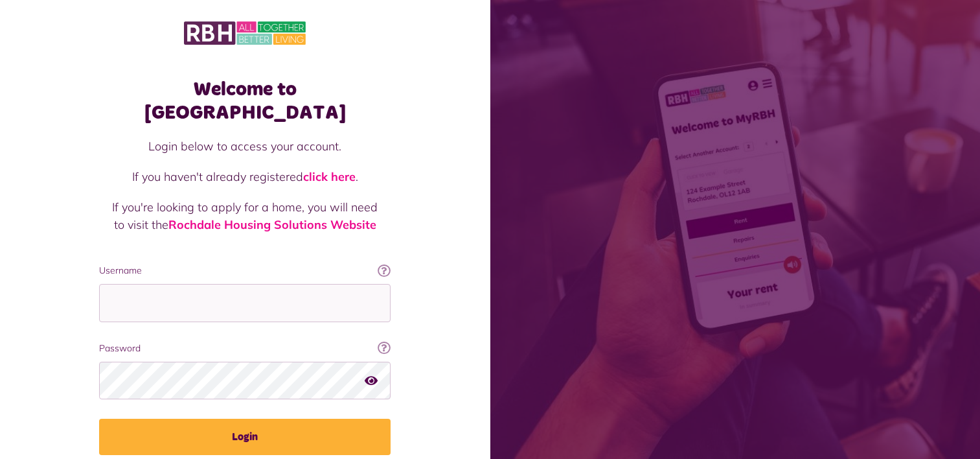 The width and height of the screenshot is (980, 459). Describe the element at coordinates (329, 176) in the screenshot. I see `a: click here` at that location.